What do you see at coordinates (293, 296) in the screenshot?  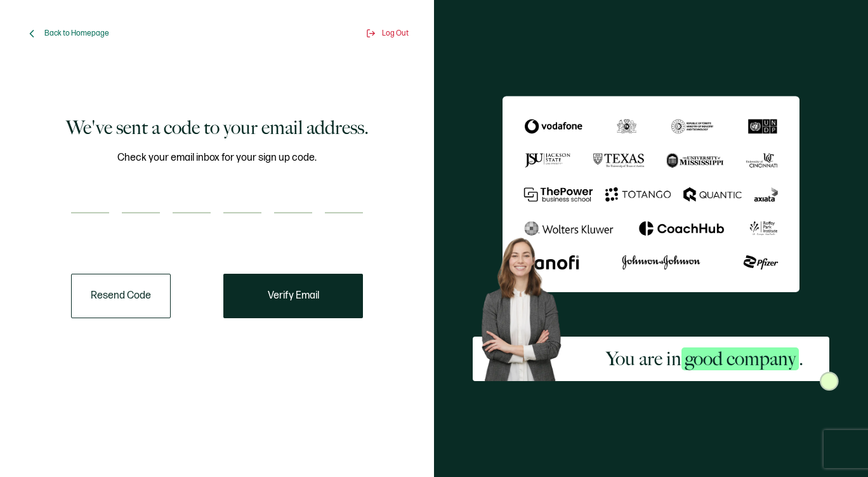 I see `span: Verify Email` at bounding box center [293, 296].